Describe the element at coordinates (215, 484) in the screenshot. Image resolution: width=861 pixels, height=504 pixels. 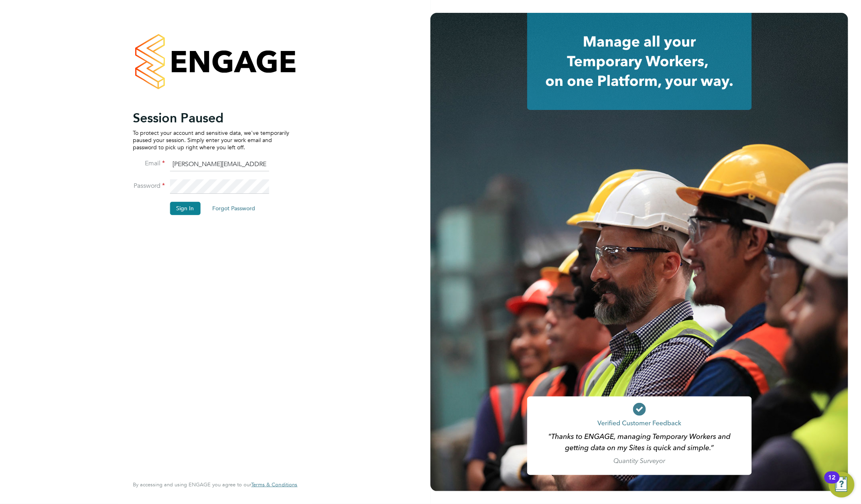
I see `span: By accessing and using ENGAGE you agree to our` at that location.